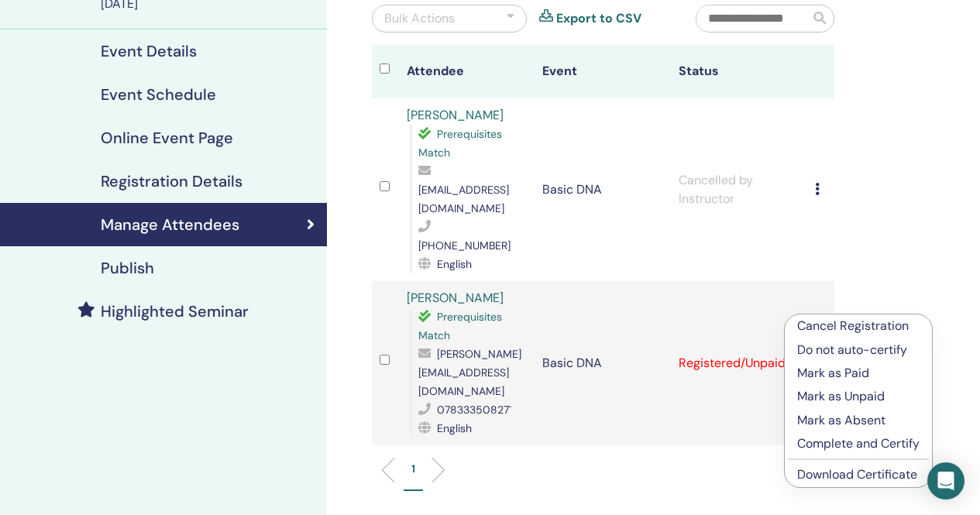 This screenshot has width=980, height=515. Describe the element at coordinates (419, 18) in the screenshot. I see `div: Bulk Actions` at that location.